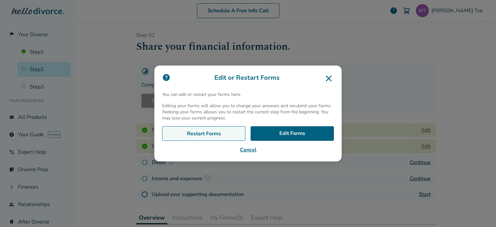 The image size is (496, 227). What do you see at coordinates (292, 134) in the screenshot?
I see `a: Edit Forms` at bounding box center [292, 134].